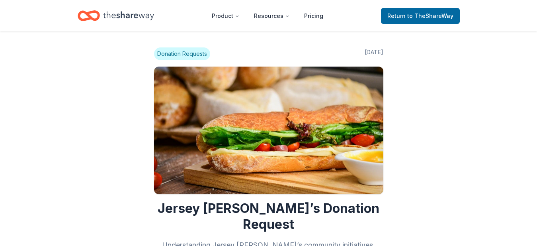 The width and height of the screenshot is (537, 246). I want to click on button: Product, so click(226, 16).